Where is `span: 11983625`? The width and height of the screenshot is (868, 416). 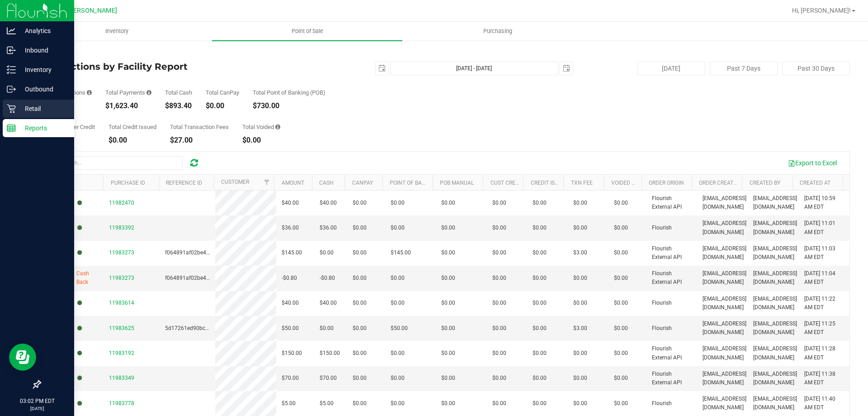
span: 11983625 is located at coordinates (121, 328).